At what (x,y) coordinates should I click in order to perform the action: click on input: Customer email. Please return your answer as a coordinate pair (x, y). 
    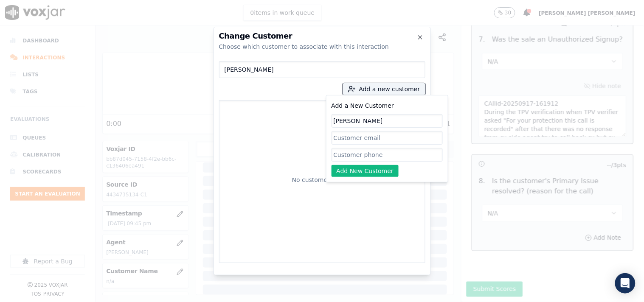
    Looking at the image, I should click on (387, 138).